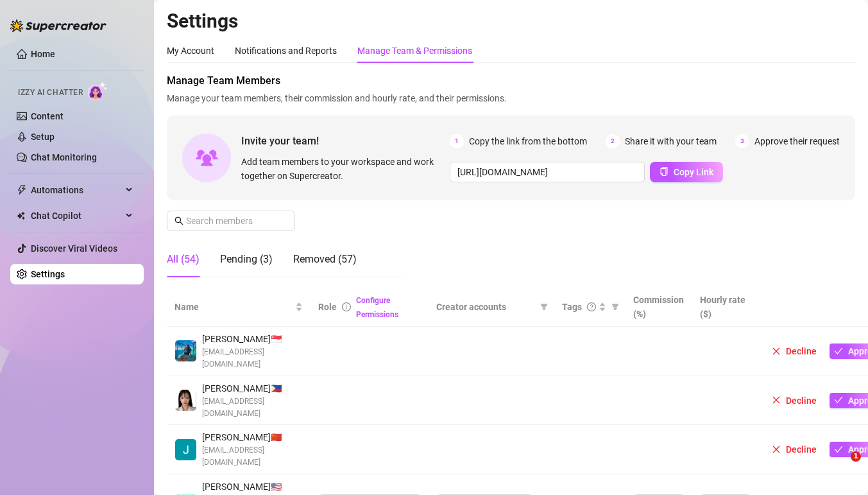 The image size is (868, 495). Describe the element at coordinates (185, 350) in the screenshot. I see `img: Haydee Joy Gentiles` at that location.